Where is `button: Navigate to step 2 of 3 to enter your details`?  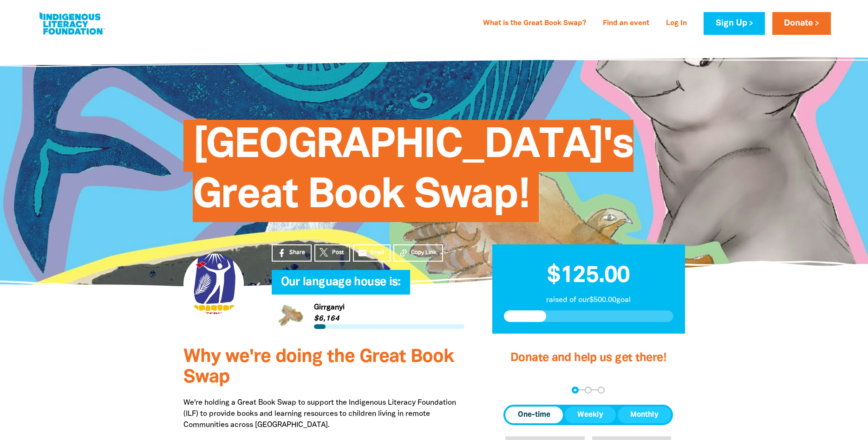 button: Navigate to step 2 of 3 to enter your details is located at coordinates (588, 390).